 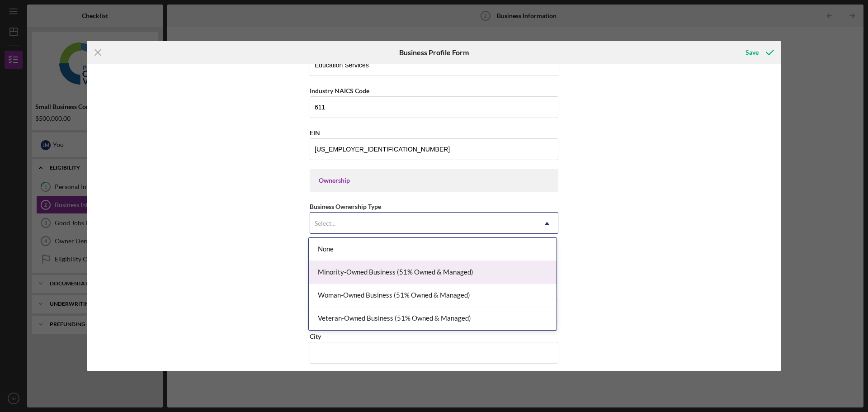 I want to click on div: None, so click(x=433, y=249).